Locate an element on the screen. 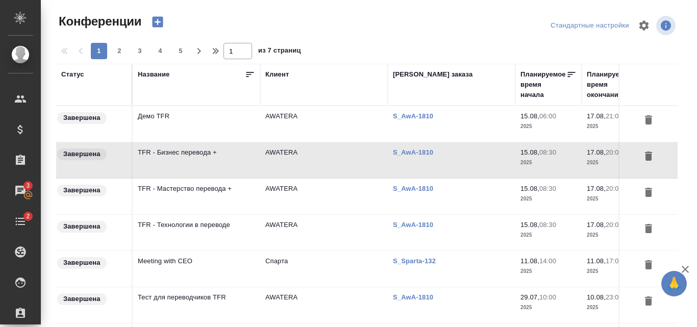  td: TFR - Бизнес перевода + is located at coordinates (197, 160).